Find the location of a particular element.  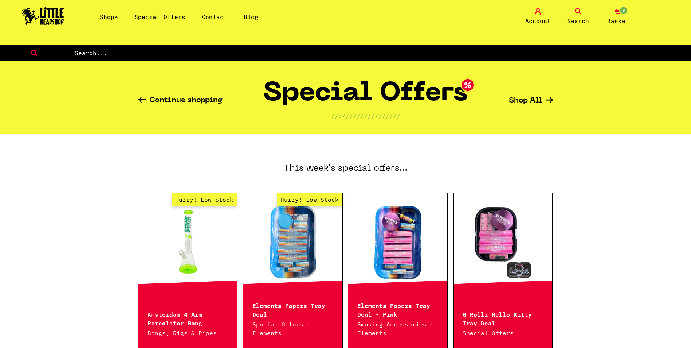

span: Search is located at coordinates (578, 21).